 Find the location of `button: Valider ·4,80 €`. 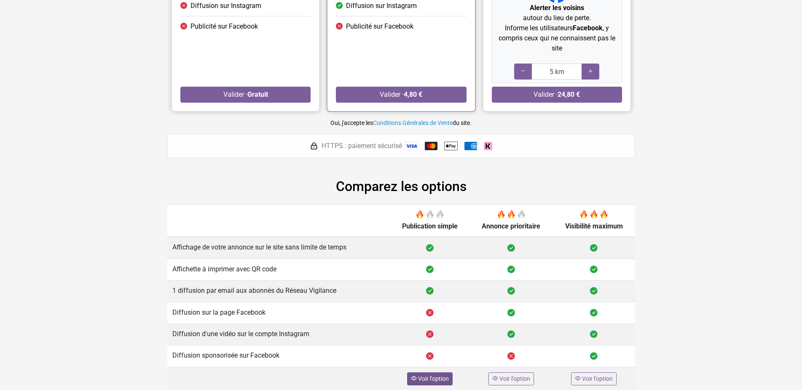

button: Valider ·4,80 € is located at coordinates (401, 95).